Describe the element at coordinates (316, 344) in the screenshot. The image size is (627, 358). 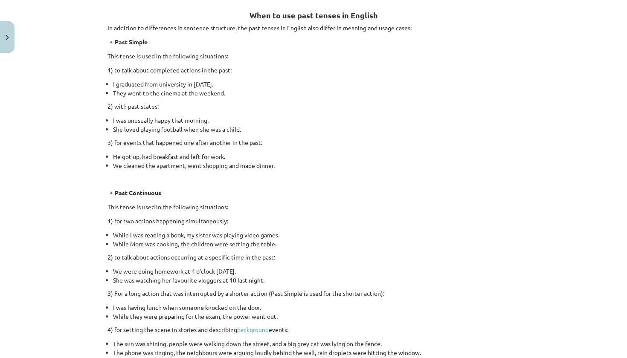
I see `li: The sun was shining, people were walking down the street, and a big grey cat was lying on the fence.` at that location.